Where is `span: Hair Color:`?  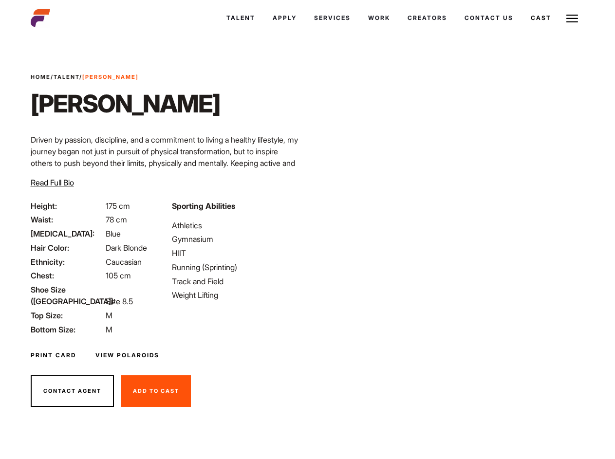 span: Hair Color: is located at coordinates (67, 248).